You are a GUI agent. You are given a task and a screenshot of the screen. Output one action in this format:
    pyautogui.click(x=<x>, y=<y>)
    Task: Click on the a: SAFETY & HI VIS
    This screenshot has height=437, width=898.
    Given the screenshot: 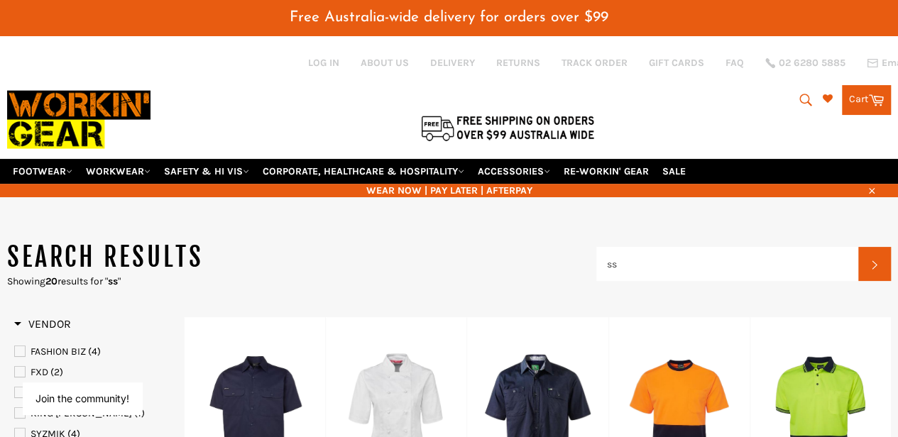 What is the action you would take?
    pyautogui.click(x=207, y=171)
    